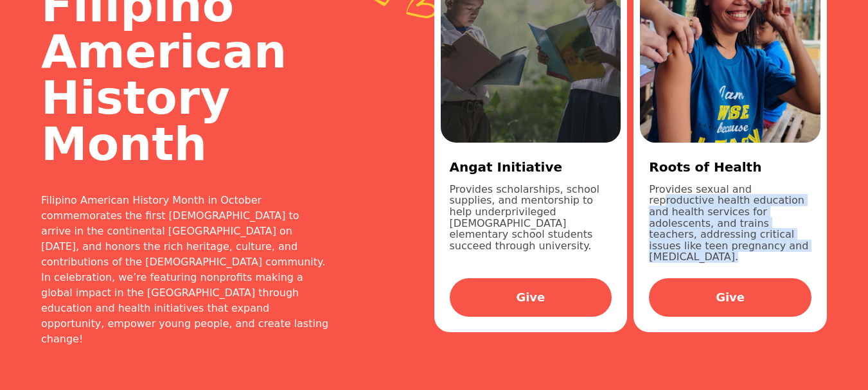 Image resolution: width=868 pixels, height=390 pixels. Describe the element at coordinates (730, 223) in the screenshot. I see `p: Provides sexual and reproductive health education and health services for adolescents, and trains...` at that location.